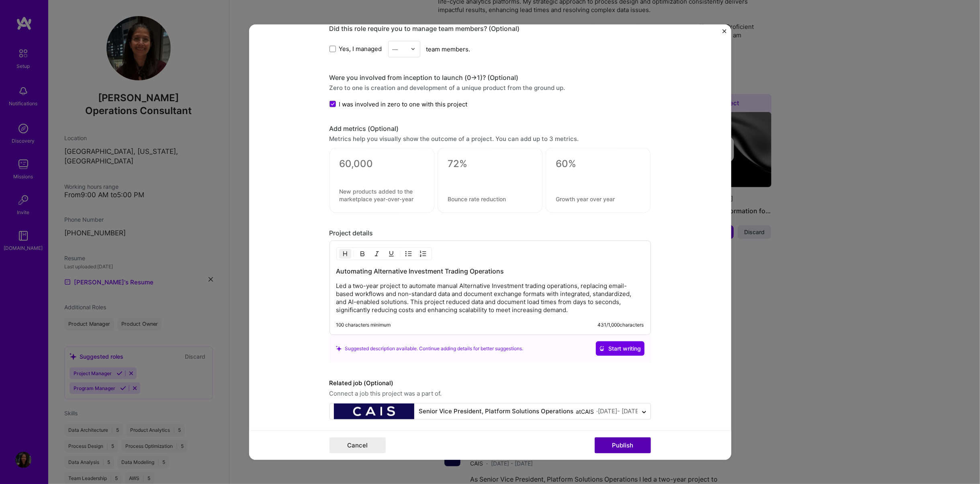 Image resolution: width=980 pixels, height=484 pixels. Describe the element at coordinates (724, 33) in the screenshot. I see `button: Close` at that location.